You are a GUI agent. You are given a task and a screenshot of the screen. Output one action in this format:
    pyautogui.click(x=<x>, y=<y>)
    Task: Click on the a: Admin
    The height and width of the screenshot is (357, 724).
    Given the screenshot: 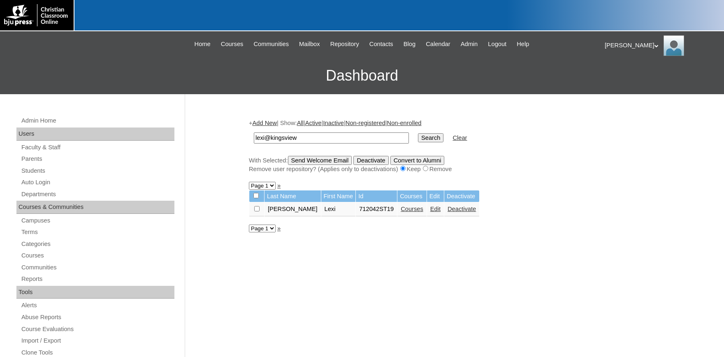 What is the action you would take?
    pyautogui.click(x=469, y=44)
    